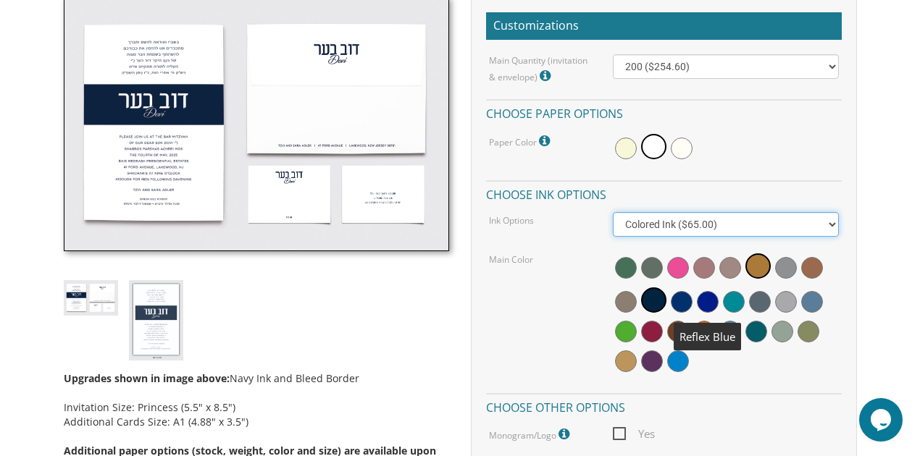 This screenshot has width=920, height=456. Describe the element at coordinates (663, 112) in the screenshot. I see `h4: Choose paper options` at that location.